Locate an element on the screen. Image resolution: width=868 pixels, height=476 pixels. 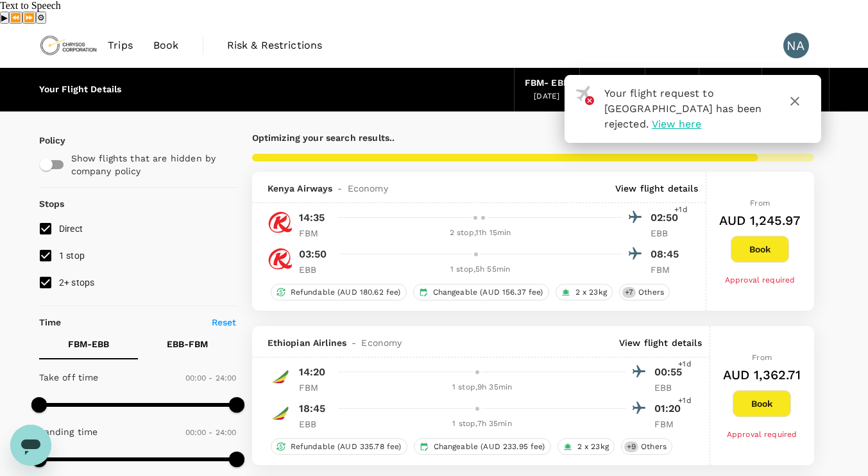
button: Forward is located at coordinates (29, 18).